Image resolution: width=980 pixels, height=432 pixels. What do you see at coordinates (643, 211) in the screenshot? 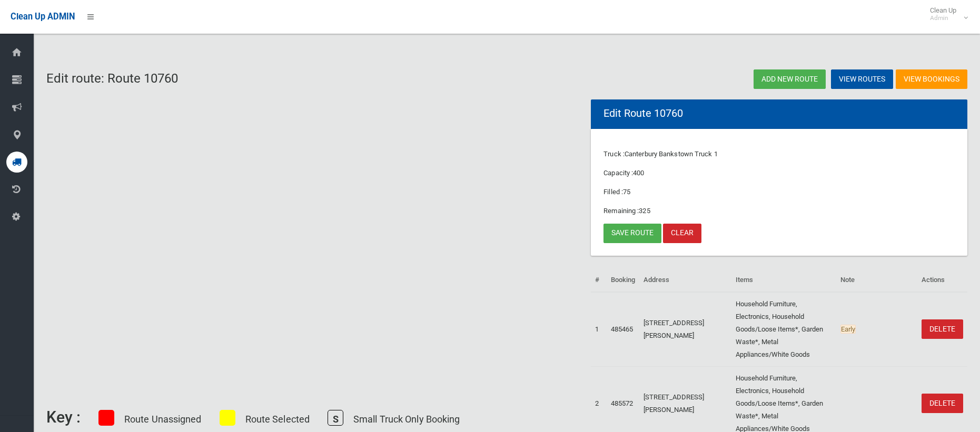
I see `span: 325` at bounding box center [643, 211].